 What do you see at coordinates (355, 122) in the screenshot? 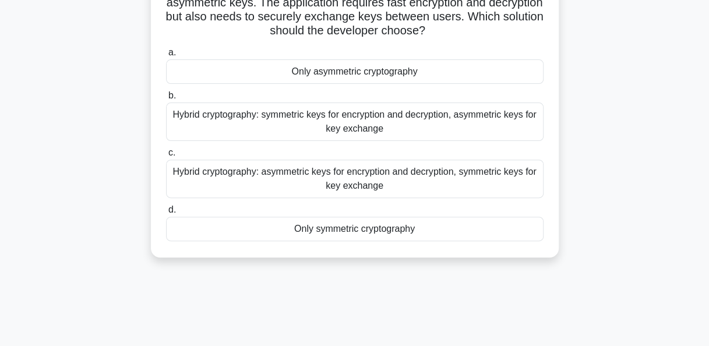
I see `div: Hybrid cryptography: symmetric keys for encryption and decryption, asymmetric keys for key exchange` at bounding box center [355, 122].